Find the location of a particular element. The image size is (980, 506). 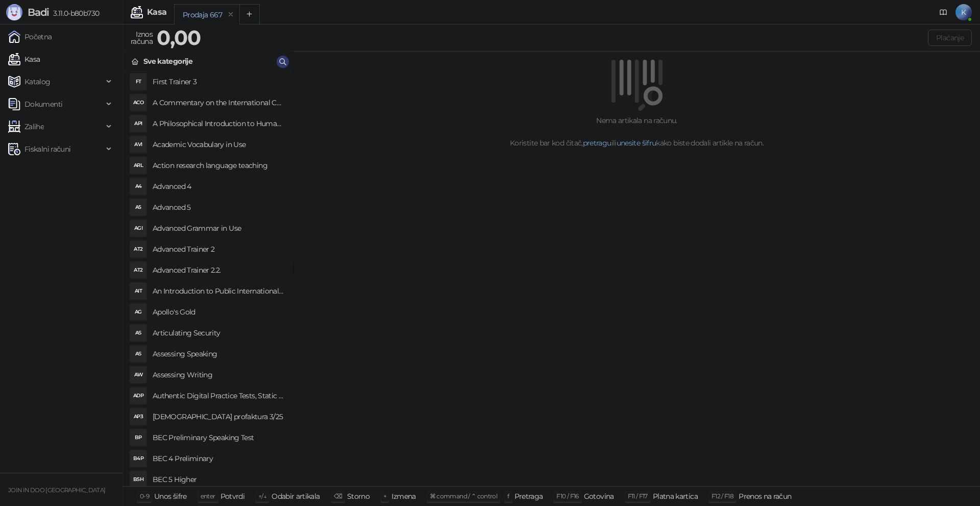

a: Početna is located at coordinates (30, 37).